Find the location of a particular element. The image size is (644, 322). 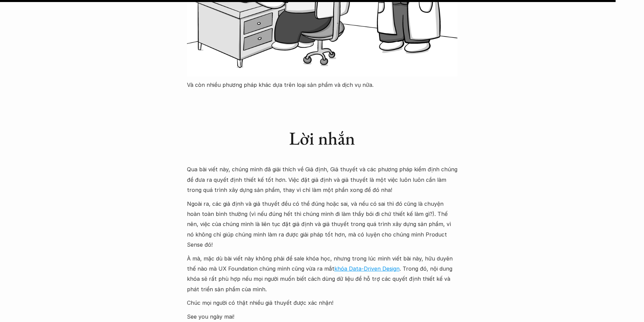

p: Ngoài ra, các giả định và giả thuyết đều có thể đúng hoặc sai, và nếu có sai thì đó cũng là chuyệ... is located at coordinates (322, 224).